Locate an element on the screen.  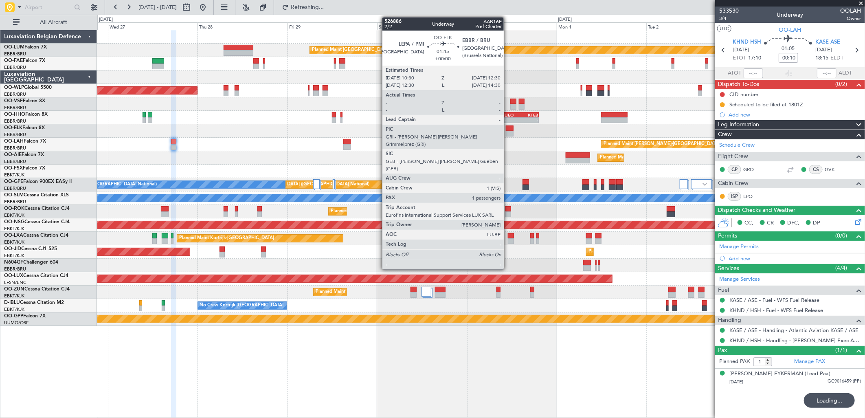
a: GRO is located at coordinates (752, 169).